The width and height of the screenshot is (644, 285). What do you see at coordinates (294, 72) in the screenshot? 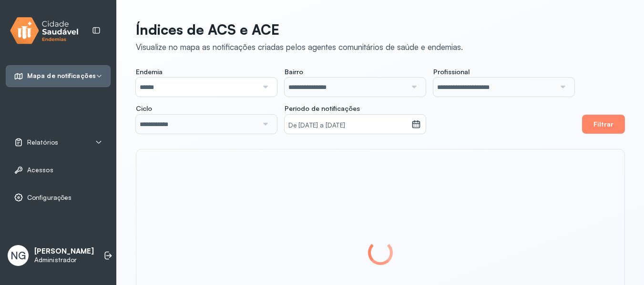
I see `span: Bairro` at bounding box center [294, 72].